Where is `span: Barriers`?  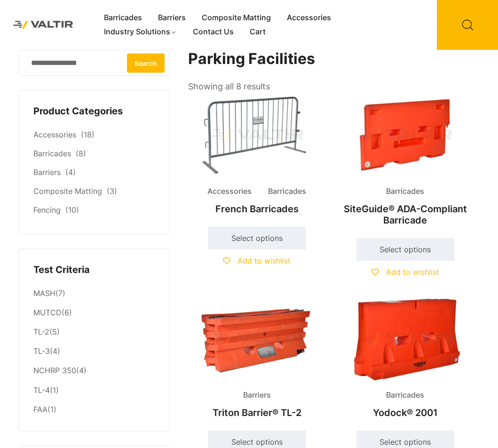 span: Barriers is located at coordinates (257, 395).